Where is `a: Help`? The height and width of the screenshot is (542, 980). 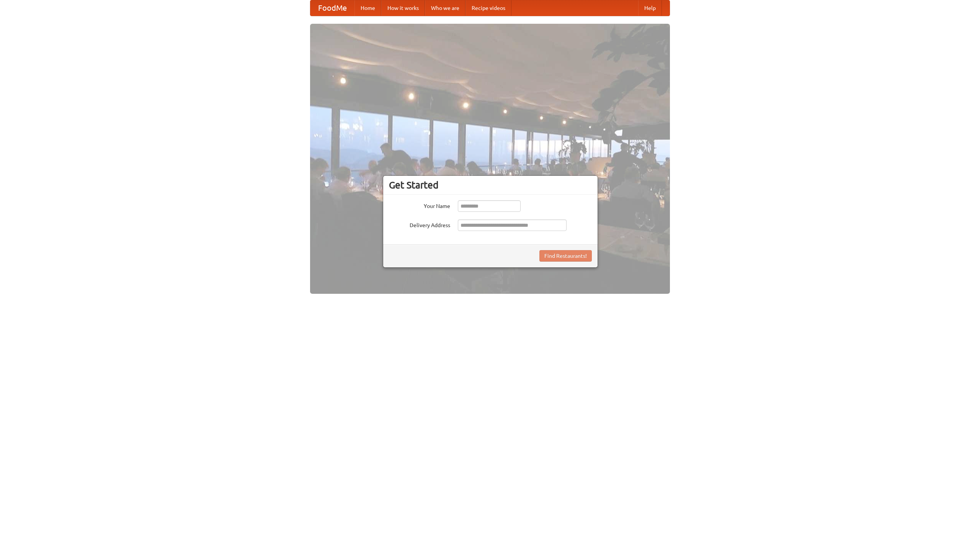 a: Help is located at coordinates (650, 8).